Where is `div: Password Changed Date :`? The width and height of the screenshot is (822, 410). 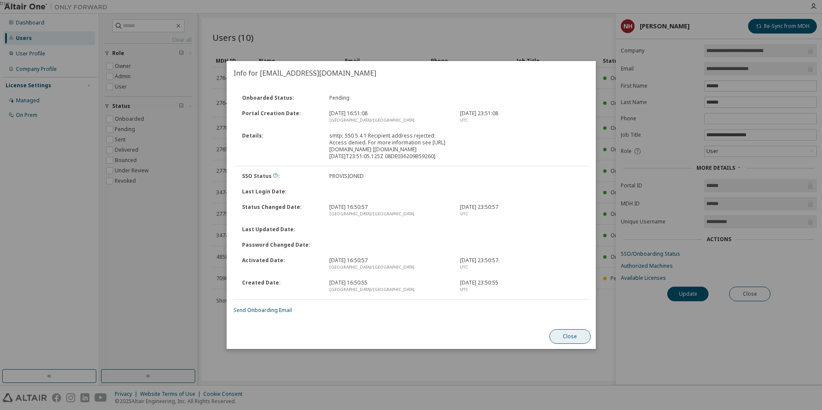 div: Password Changed Date : is located at coordinates (280, 245).